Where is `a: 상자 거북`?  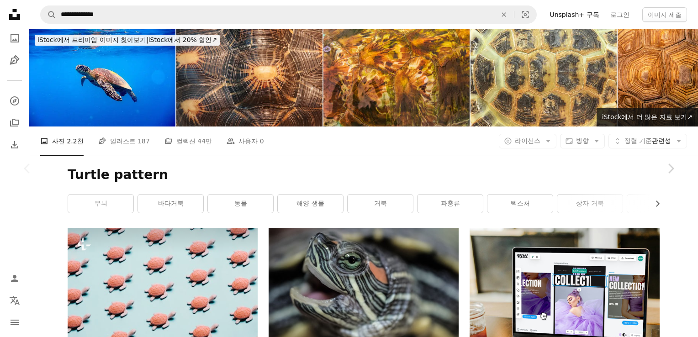 a: 상자 거북 is located at coordinates (589, 204).